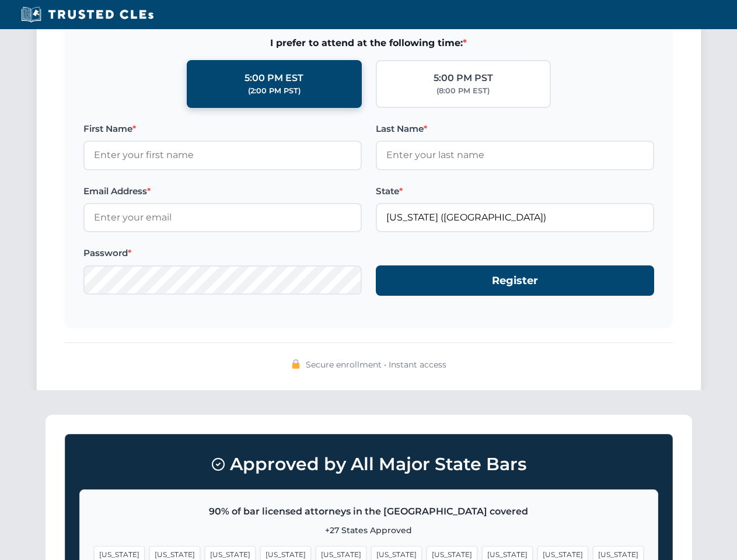 The width and height of the screenshot is (737, 560). Describe the element at coordinates (463, 91) in the screenshot. I see `div: (8:00 PM EST)` at that location.